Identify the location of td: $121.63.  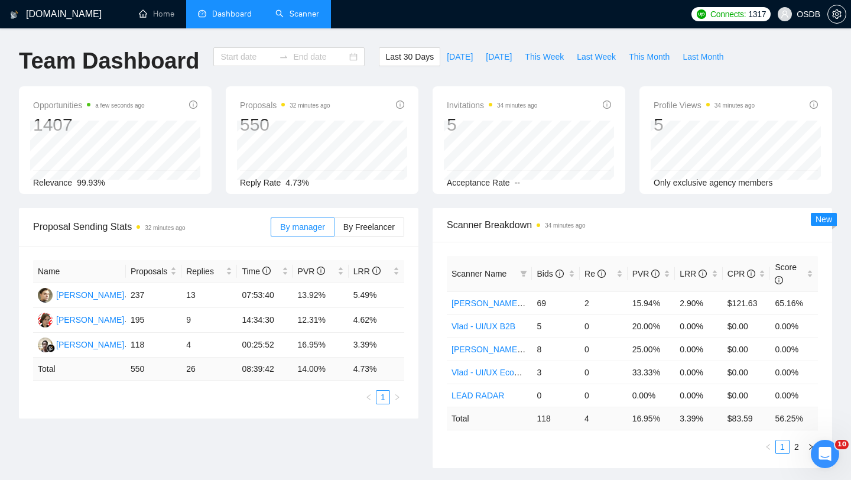
(747, 303).